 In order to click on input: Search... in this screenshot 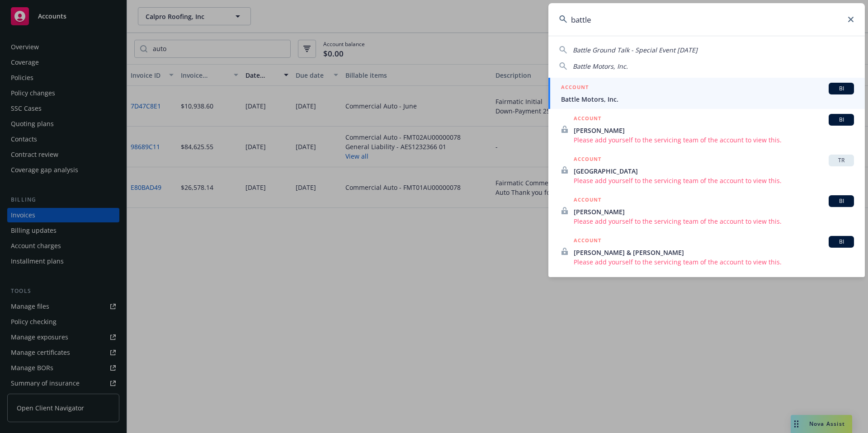, I will do `click(707, 19)`.